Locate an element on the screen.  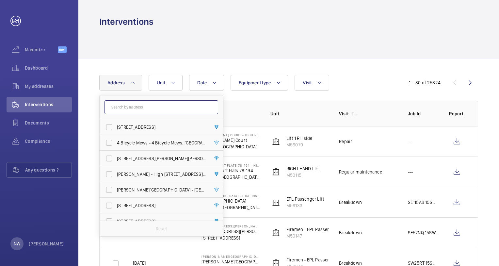
span: My addresses is located at coordinates (48, 86).